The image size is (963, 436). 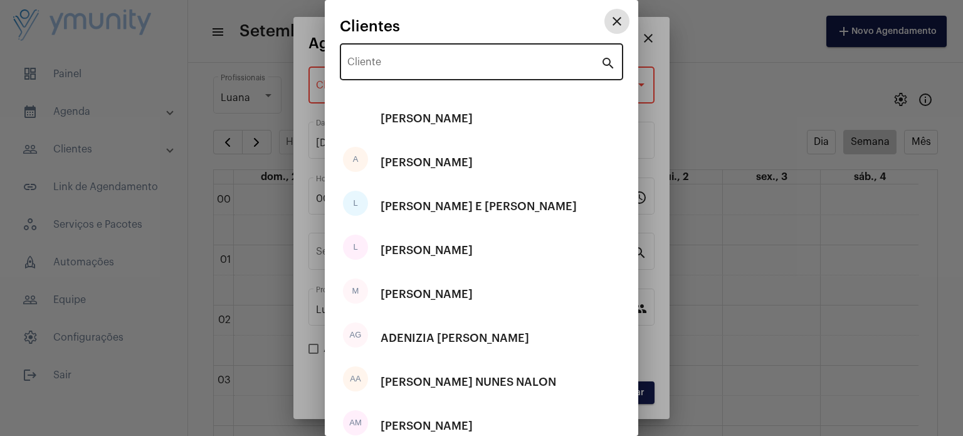 I want to click on span: Clientes, so click(x=370, y=26).